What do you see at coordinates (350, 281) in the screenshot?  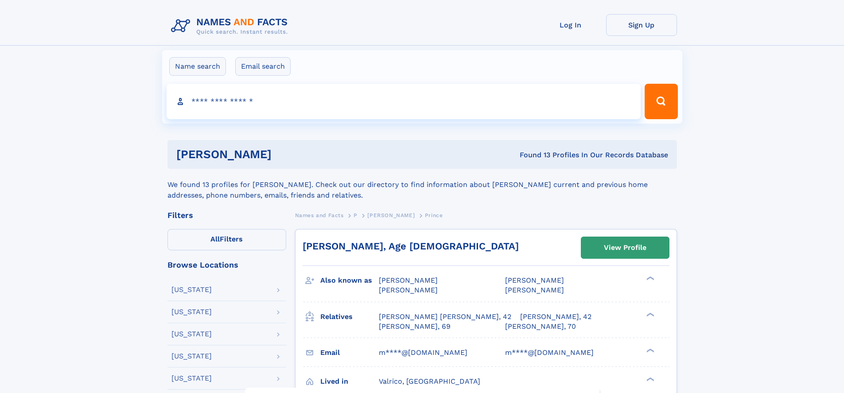 I see `h3: Also known as` at bounding box center [350, 281].